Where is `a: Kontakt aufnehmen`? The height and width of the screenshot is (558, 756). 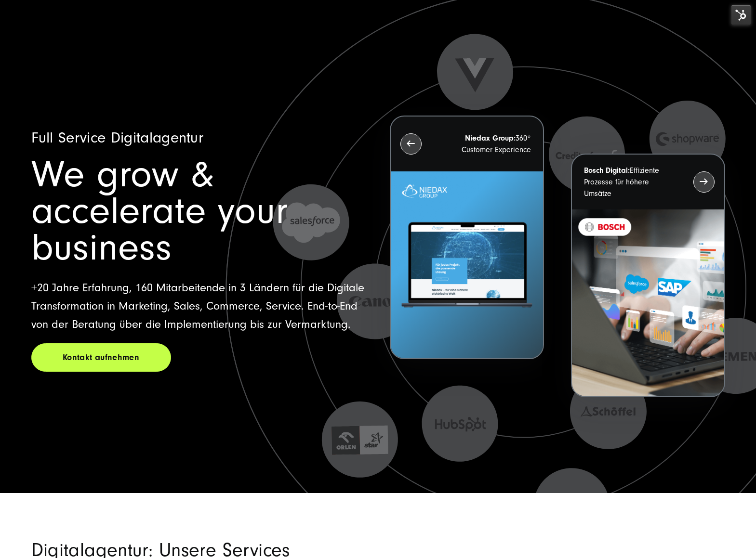
a: Kontakt aufnehmen is located at coordinates (101, 358).